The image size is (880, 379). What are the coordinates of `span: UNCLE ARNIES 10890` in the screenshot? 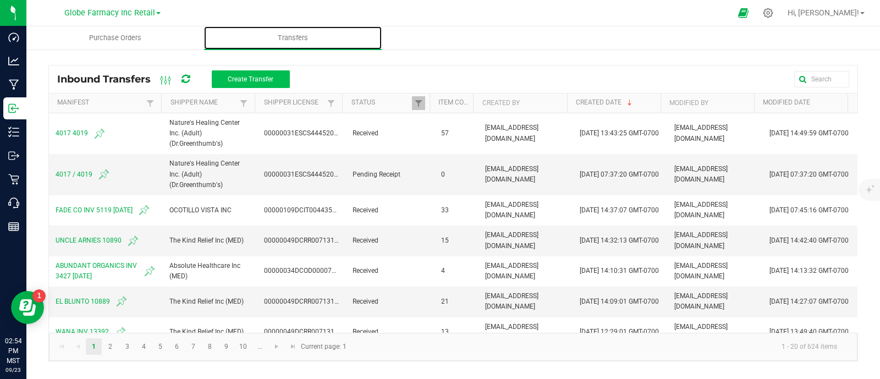 It's located at (106, 241).